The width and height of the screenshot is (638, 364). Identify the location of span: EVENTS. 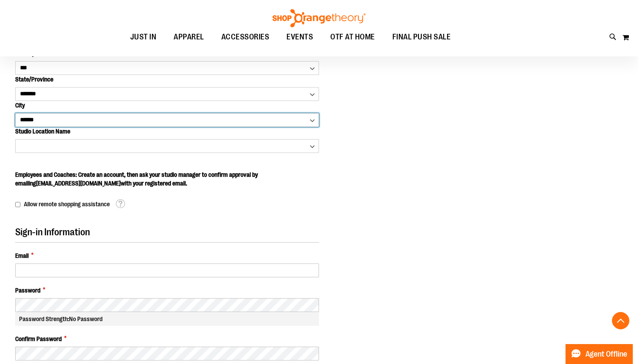
(300, 37).